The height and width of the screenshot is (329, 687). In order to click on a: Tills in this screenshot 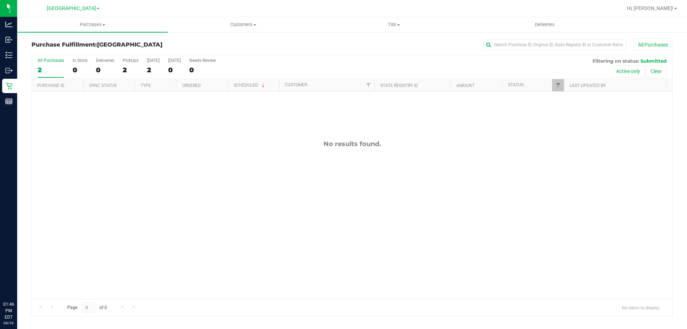, I will do `click(394, 25)`.